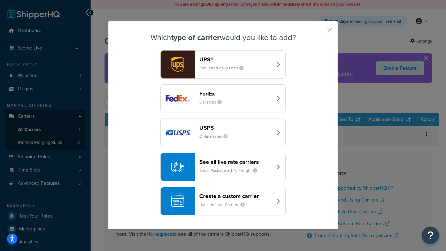 Image resolution: width=446 pixels, height=251 pixels. What do you see at coordinates (236, 196) in the screenshot?
I see `header: Create a custom carrier` at bounding box center [236, 196].